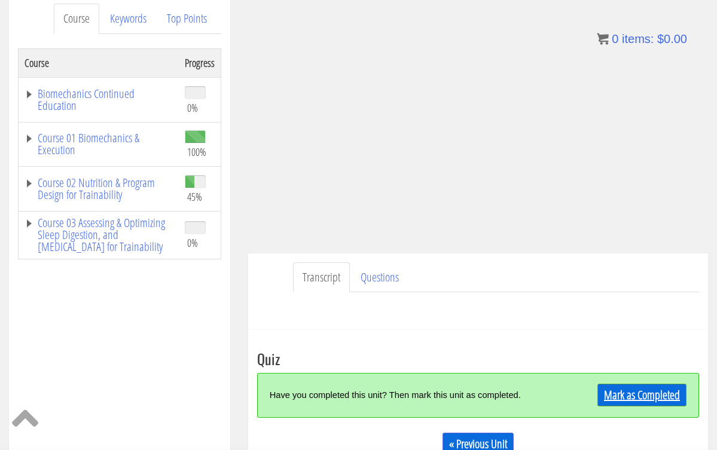 The height and width of the screenshot is (450, 717). I want to click on a: Biomechanics Continued Education, so click(99, 100).